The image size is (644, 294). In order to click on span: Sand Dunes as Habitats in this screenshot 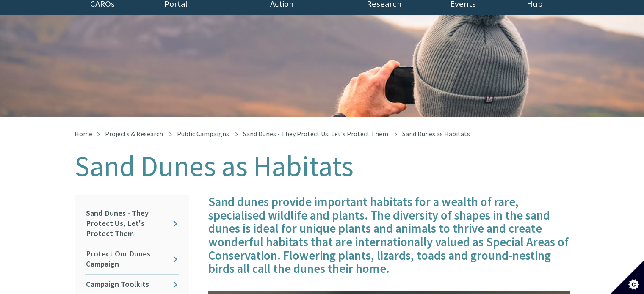, I will do `click(436, 133)`.